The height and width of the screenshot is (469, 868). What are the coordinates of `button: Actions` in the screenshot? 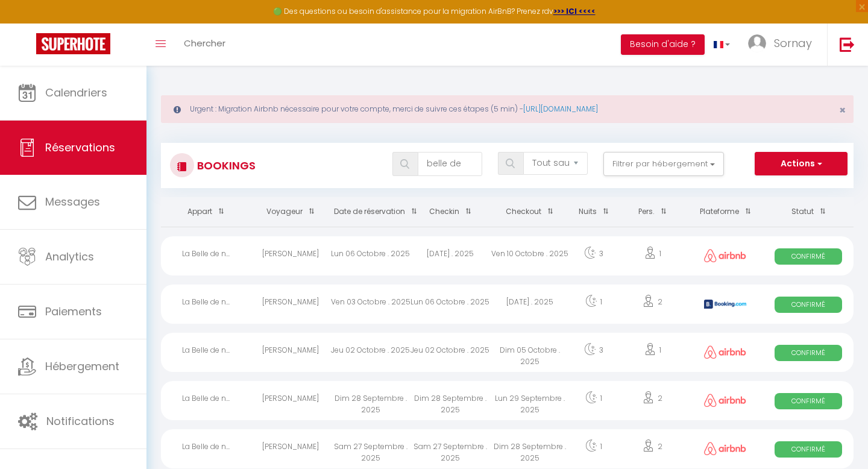 It's located at (801, 164).